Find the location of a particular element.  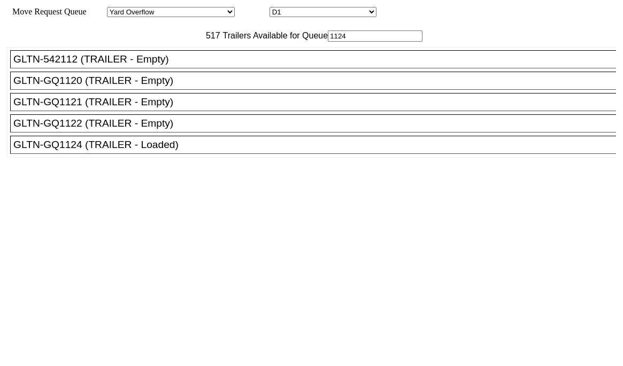

span: Move Request Queue is located at coordinates (47, 11).